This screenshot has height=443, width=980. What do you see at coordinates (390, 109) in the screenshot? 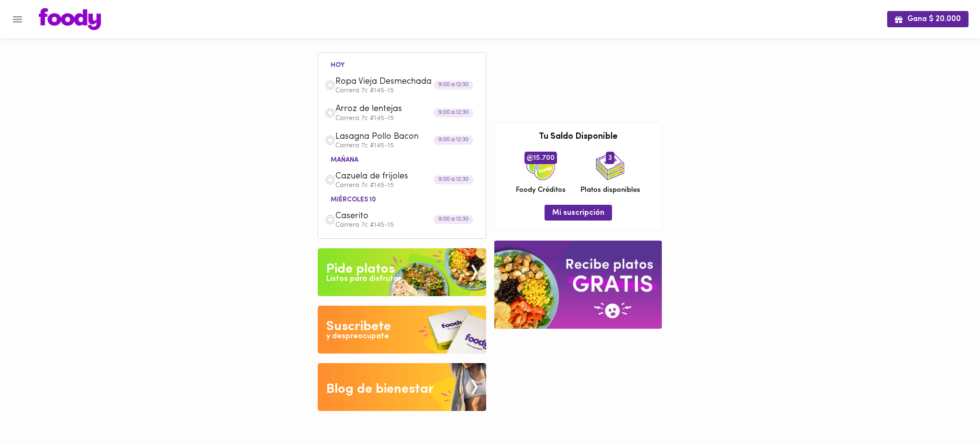
I see `span: Arroz de lentejas` at bounding box center [390, 109].